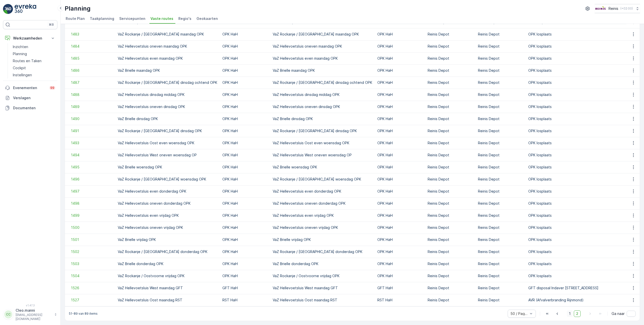  Describe the element at coordinates (51, 25) in the screenshot. I see `p: ⌘B` at that location.